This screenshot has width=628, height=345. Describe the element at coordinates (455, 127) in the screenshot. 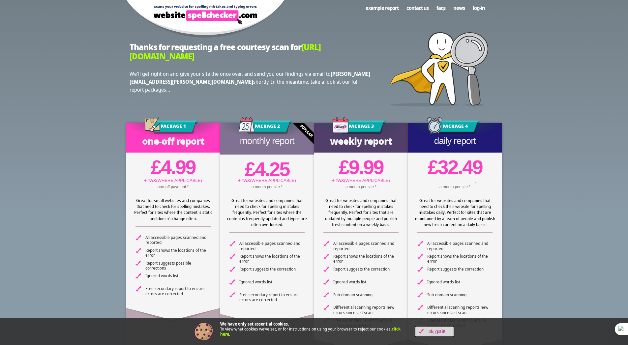

I see `h3: Package 4` at that location.